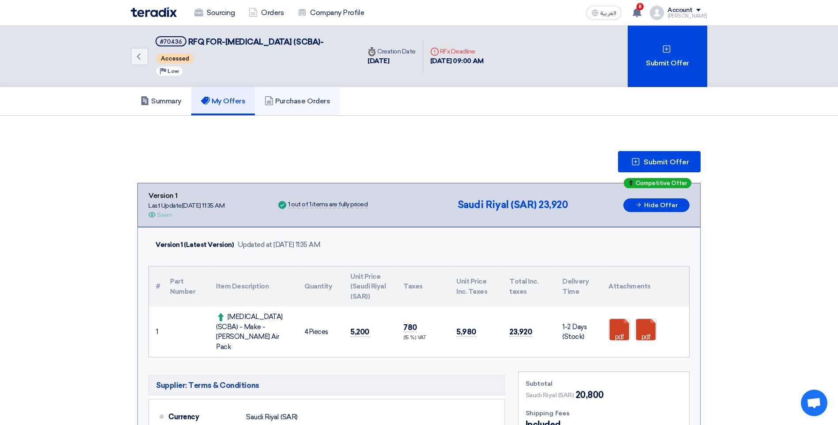 The height and width of the screenshot is (425, 838). Describe the element at coordinates (645, 287) in the screenshot. I see `th: Attachments` at that location.